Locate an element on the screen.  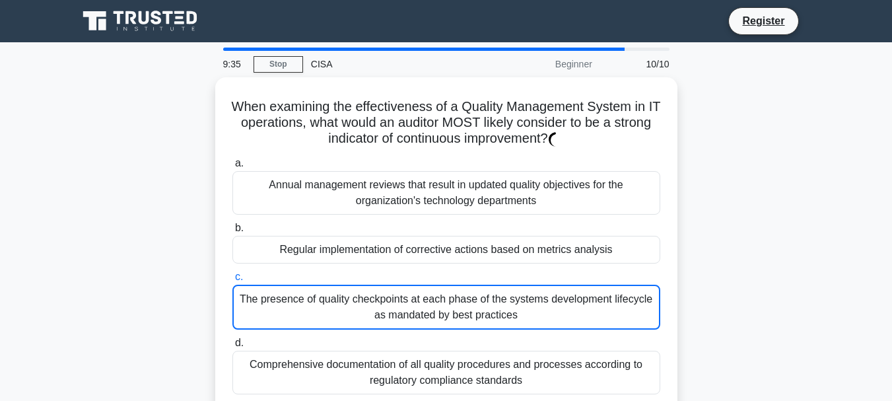
div: 9:35 is located at coordinates (234, 64).